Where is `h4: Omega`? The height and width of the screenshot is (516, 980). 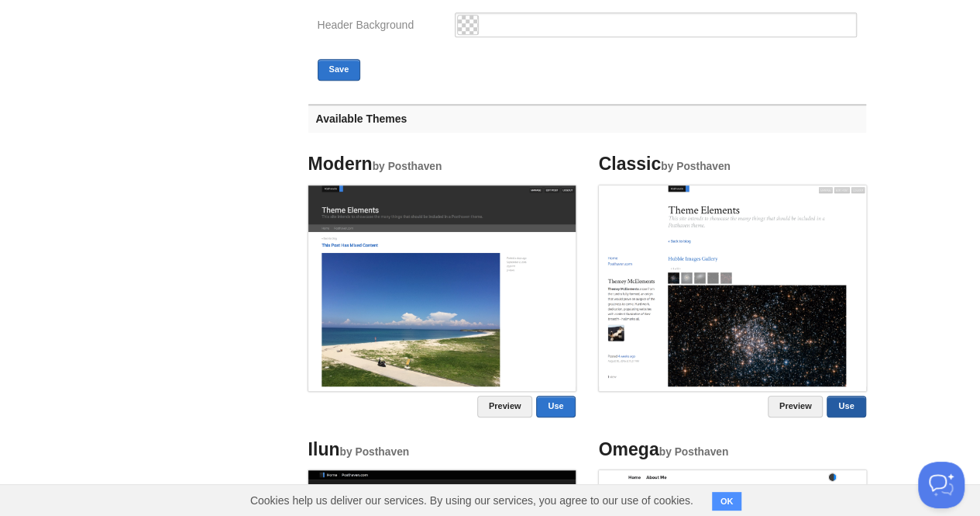 h4: Omega is located at coordinates (732, 449).